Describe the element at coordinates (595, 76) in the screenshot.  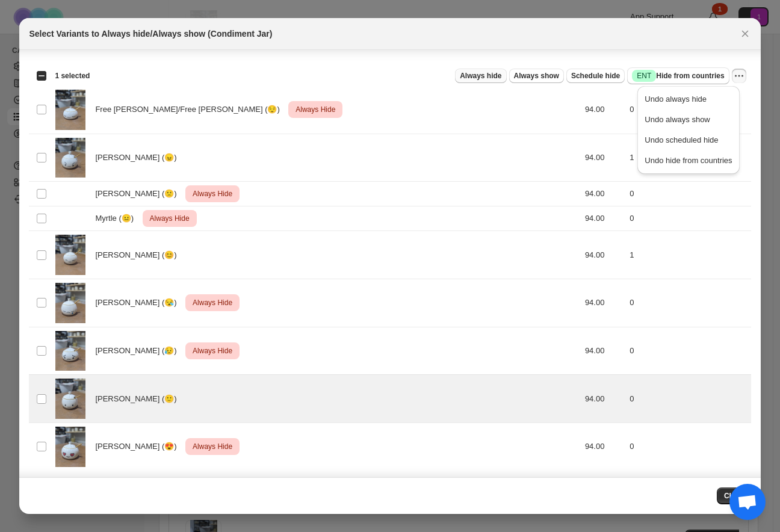
I see `button: Schedule hide` at that location.